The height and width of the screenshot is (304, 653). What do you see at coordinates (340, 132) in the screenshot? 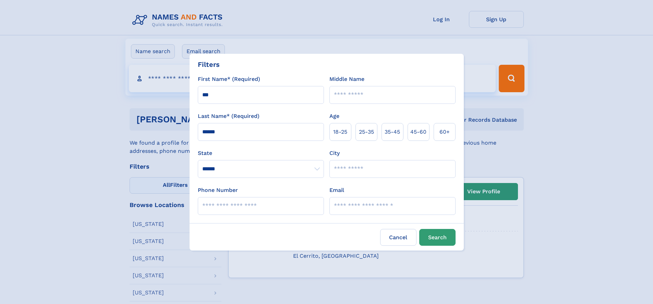
I see `span: 18‑25` at bounding box center [340, 132].